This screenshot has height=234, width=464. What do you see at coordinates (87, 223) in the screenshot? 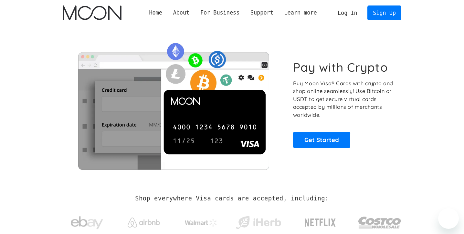
I see `img: ebay` at bounding box center [87, 223].